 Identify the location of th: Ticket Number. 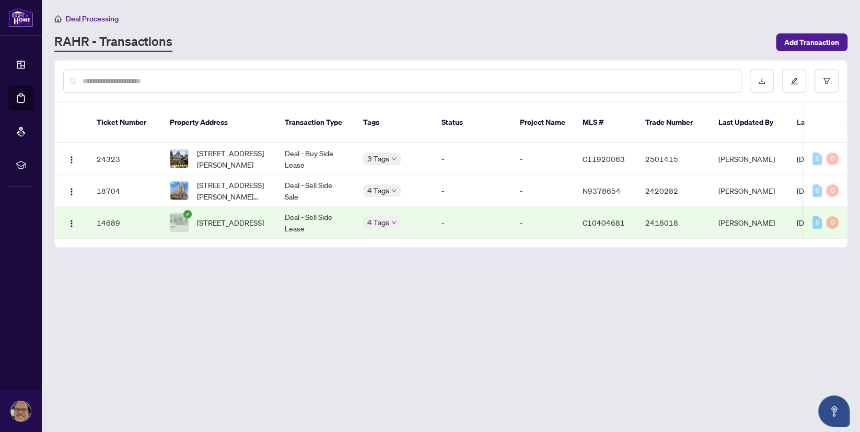
(125, 123).